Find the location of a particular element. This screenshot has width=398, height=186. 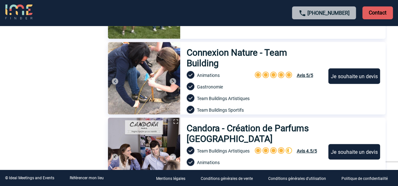

p: Mentions légales is located at coordinates (171, 178).